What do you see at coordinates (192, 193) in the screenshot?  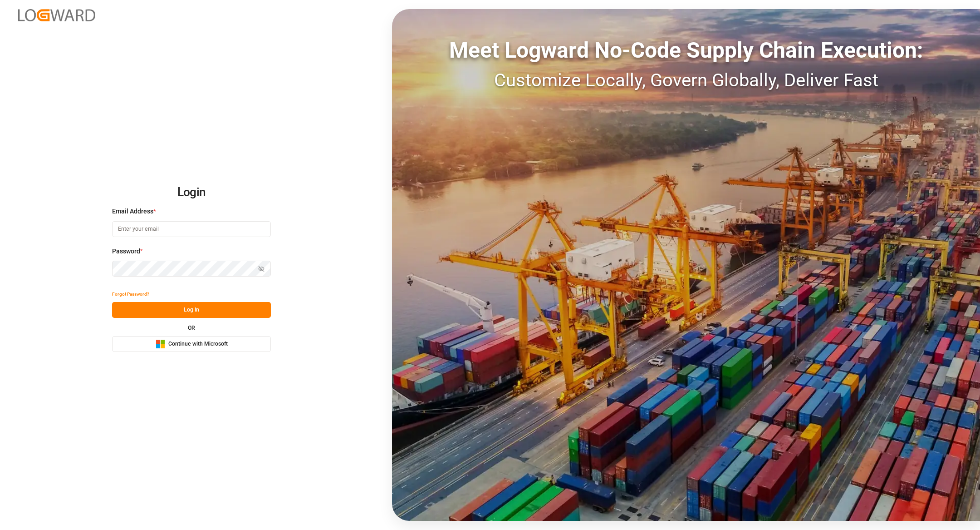 I see `h2: Login` at bounding box center [192, 193].